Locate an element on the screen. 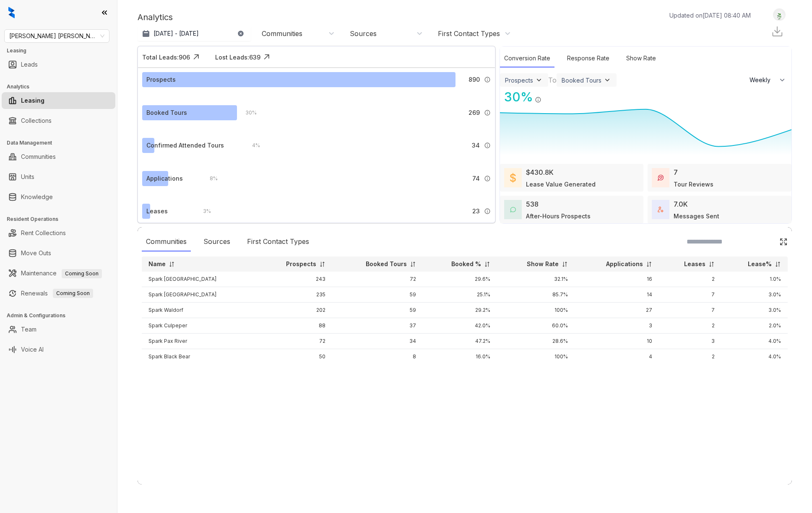 The image size is (812, 513). td: 8 is located at coordinates (377, 356).